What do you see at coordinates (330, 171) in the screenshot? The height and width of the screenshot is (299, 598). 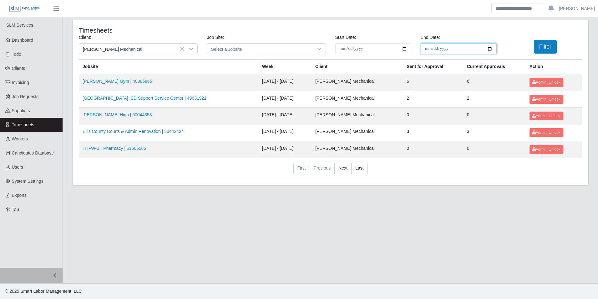 I see `nav: pagination` at bounding box center [330, 171].